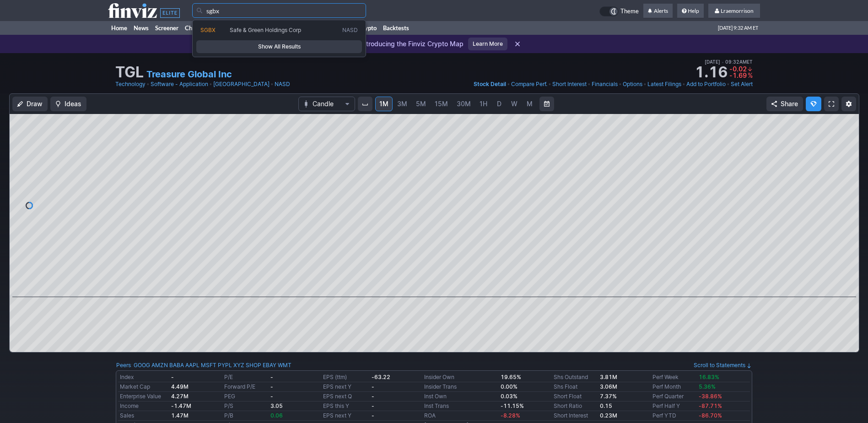  Describe the element at coordinates (707, 386) in the screenshot. I see `span: 5.36%` at that location.